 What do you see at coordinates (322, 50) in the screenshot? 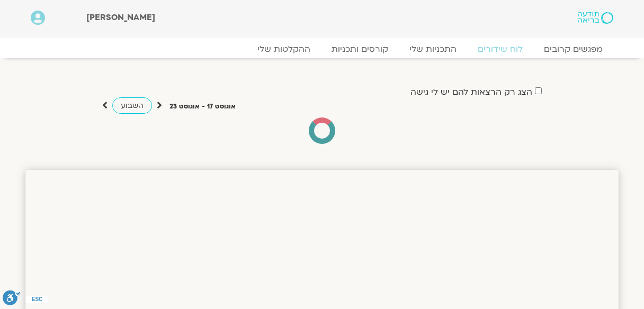
I see `nav: Menu` at bounding box center [322, 50].